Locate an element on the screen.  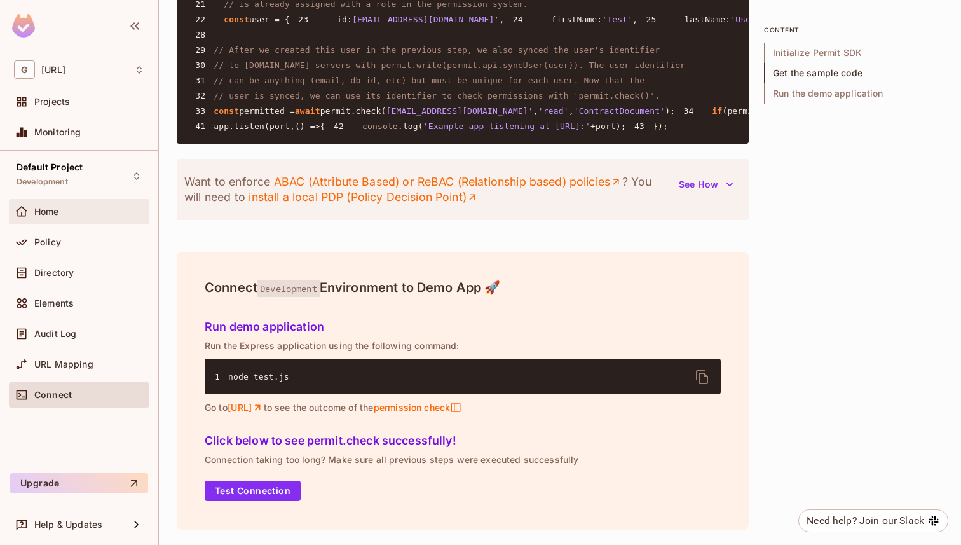
span: 'Test' is located at coordinates (617, 19).